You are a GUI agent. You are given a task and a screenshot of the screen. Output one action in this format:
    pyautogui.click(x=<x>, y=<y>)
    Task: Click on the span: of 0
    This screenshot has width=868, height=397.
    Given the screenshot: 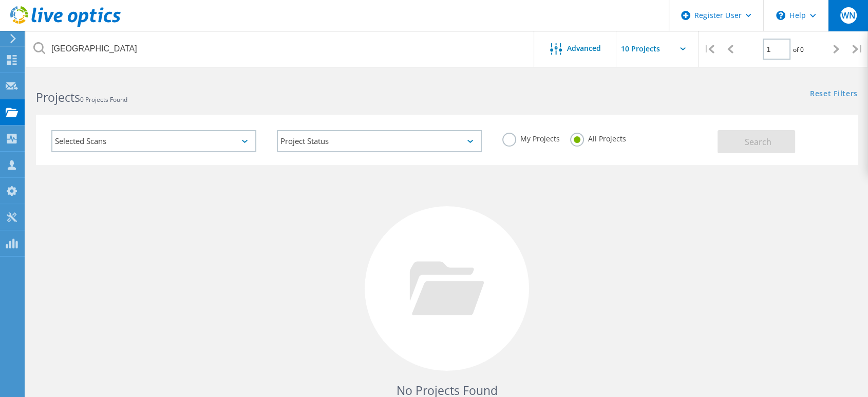 What is the action you would take?
    pyautogui.click(x=799, y=49)
    